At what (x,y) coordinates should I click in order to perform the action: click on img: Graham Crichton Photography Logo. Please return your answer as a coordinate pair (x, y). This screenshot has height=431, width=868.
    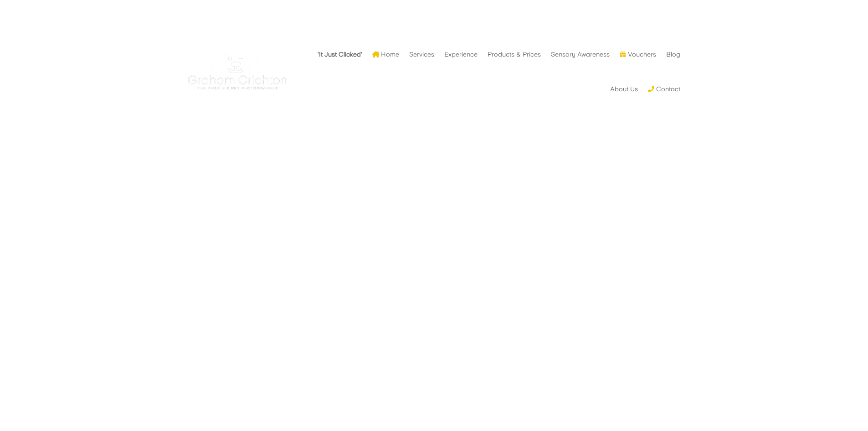
    Looking at the image, I should click on (238, 71).